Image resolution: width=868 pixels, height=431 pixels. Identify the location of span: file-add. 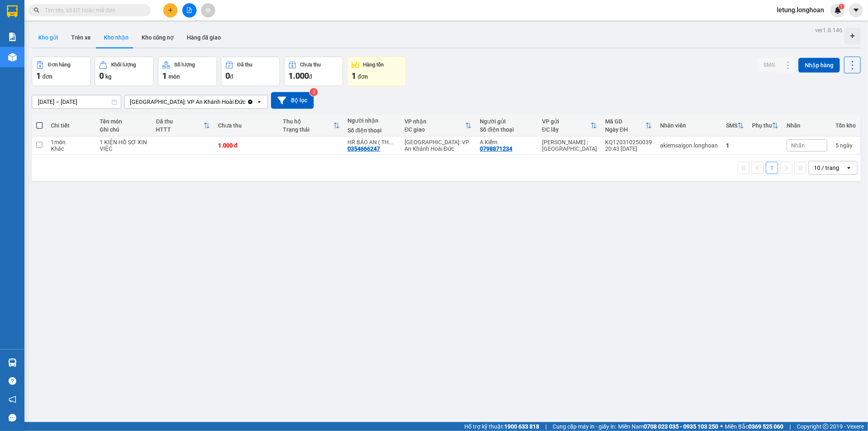
(189, 10).